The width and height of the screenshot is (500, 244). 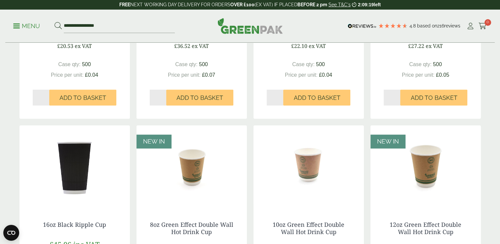 I want to click on i: Cart, so click(x=482, y=26).